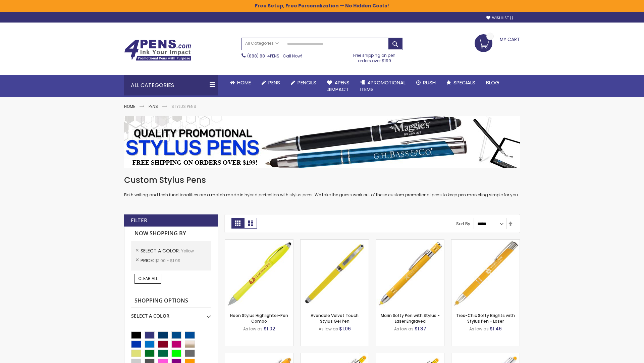 This screenshot has height=363, width=644. I want to click on div: All Categories, so click(171, 85).